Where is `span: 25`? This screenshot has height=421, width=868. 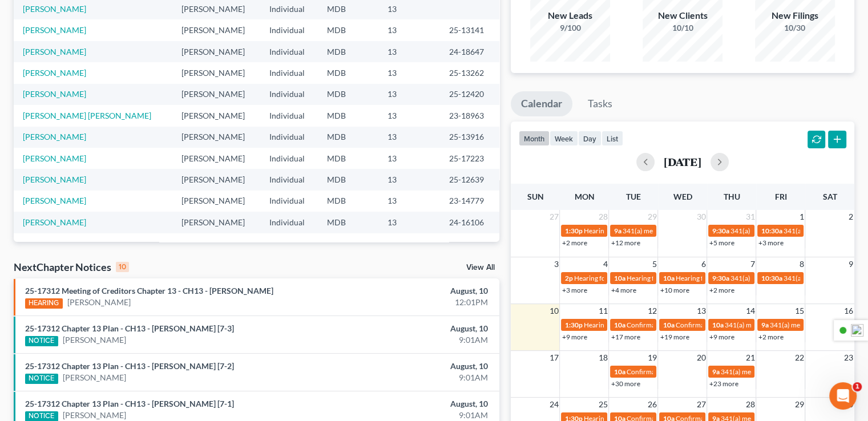
span: 25 is located at coordinates (602, 404).